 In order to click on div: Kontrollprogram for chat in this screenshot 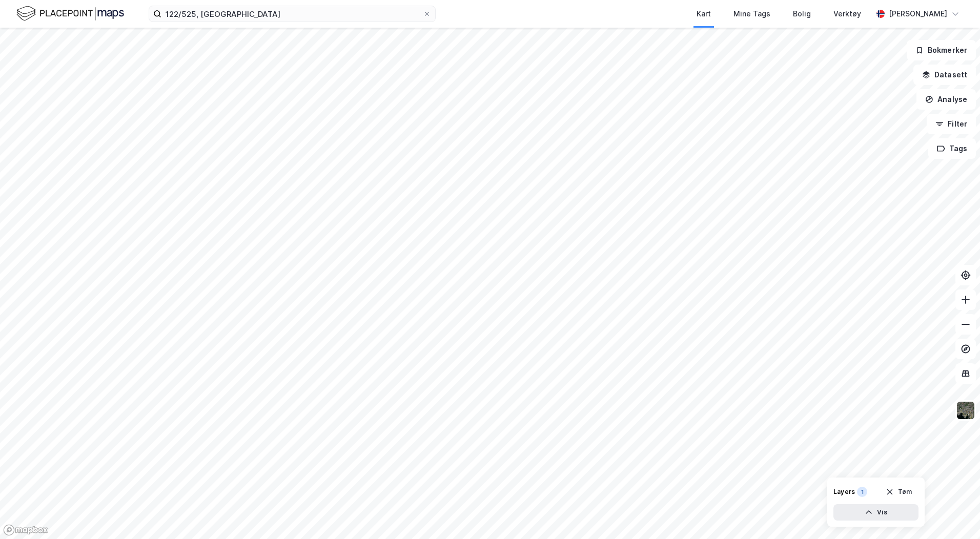, I will do `click(955, 514)`.